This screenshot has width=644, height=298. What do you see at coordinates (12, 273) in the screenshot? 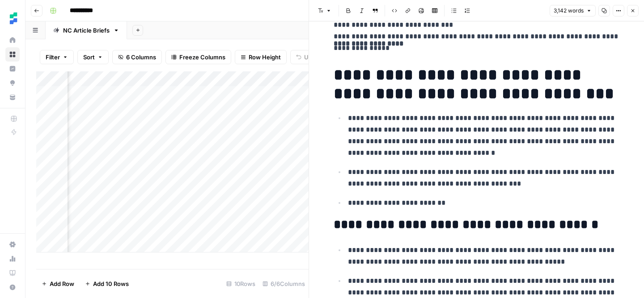
I see `a: Learning Hub` at bounding box center [12, 273].